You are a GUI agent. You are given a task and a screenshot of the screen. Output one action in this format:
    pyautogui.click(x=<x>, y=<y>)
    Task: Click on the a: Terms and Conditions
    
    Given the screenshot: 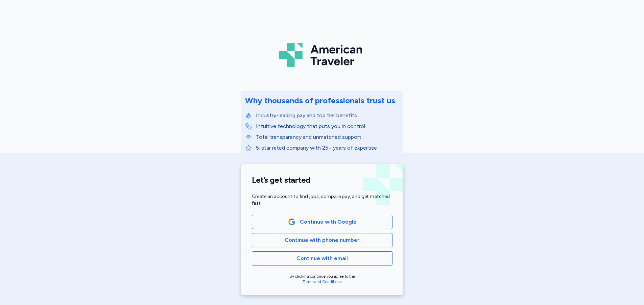 What is the action you would take?
    pyautogui.click(x=322, y=282)
    